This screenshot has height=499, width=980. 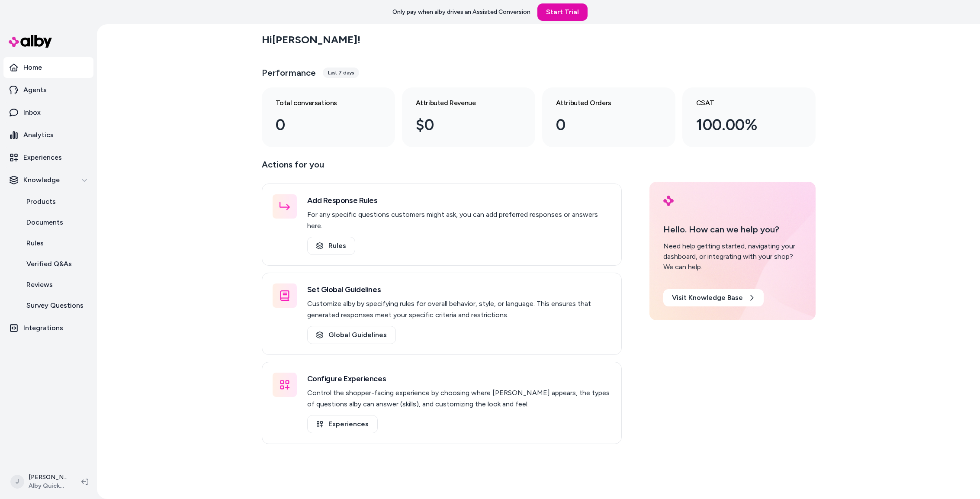 I want to click on p: Experiences, so click(x=43, y=157).